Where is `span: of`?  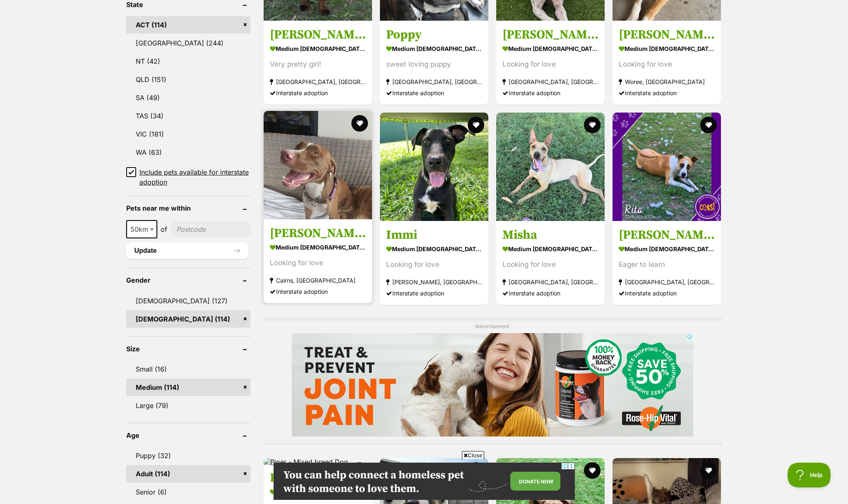 span: of is located at coordinates (164, 229).